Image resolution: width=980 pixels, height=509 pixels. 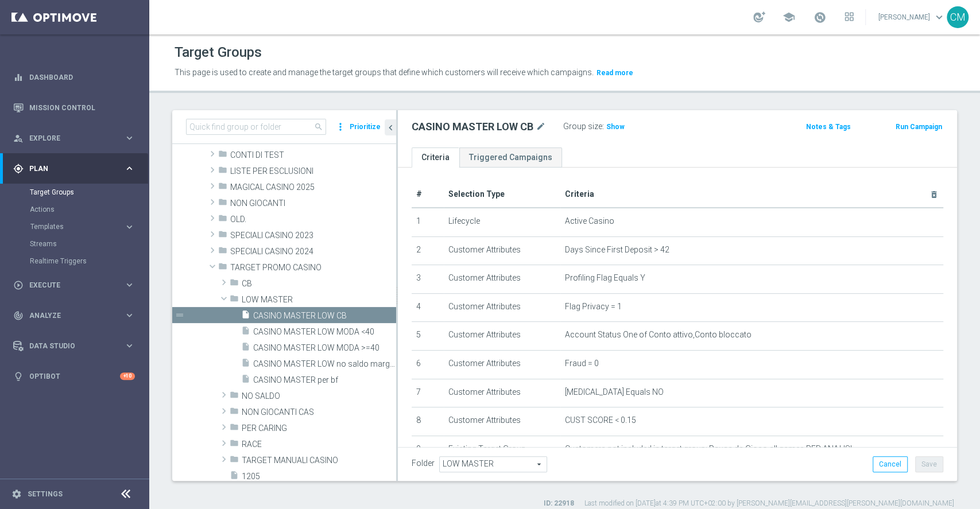 I want to click on div: CM, so click(x=958, y=18).